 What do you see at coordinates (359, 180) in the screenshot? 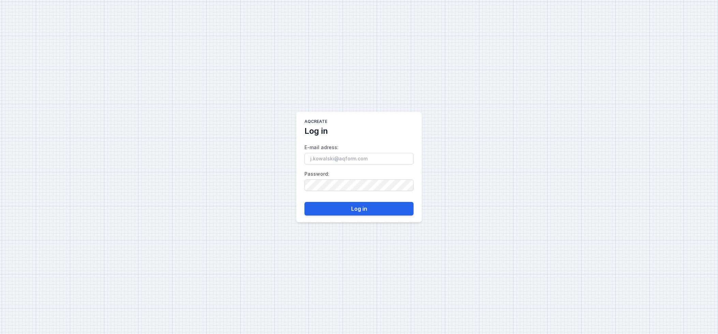
I see `label: Password :` at bounding box center [359, 180].